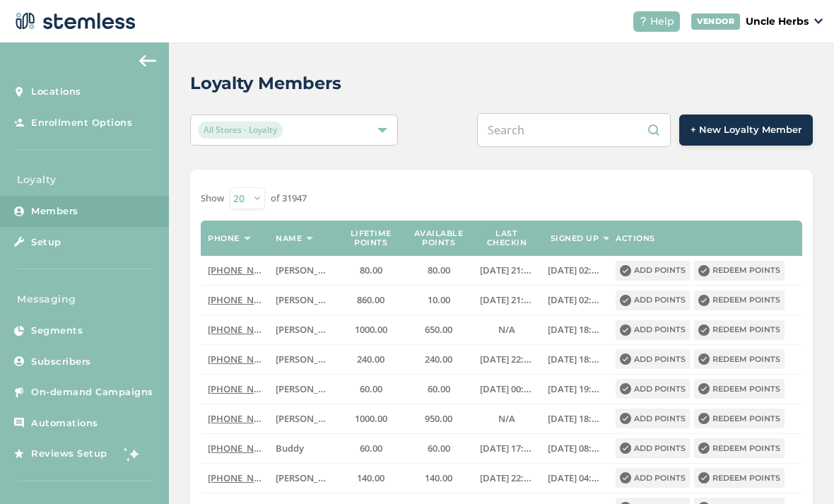 Image resolution: width=834 pixels, height=504 pixels. I want to click on label: (503) 804-9208, so click(235, 329).